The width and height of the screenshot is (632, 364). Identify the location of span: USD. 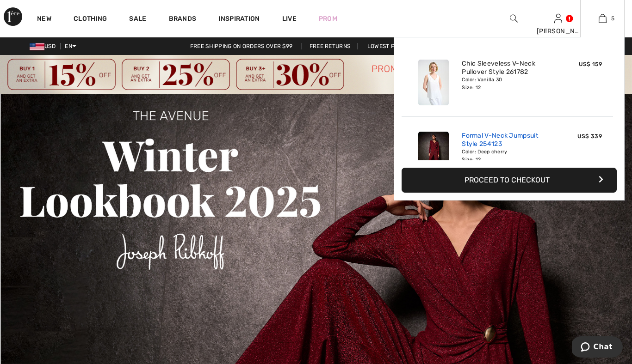
(45, 46).